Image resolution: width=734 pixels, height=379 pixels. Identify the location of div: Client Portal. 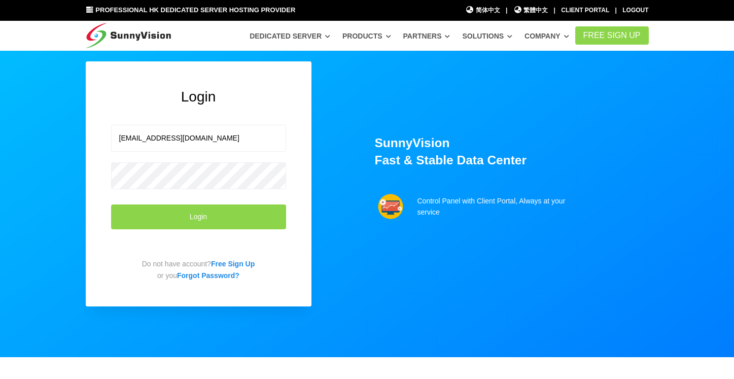
(585, 10).